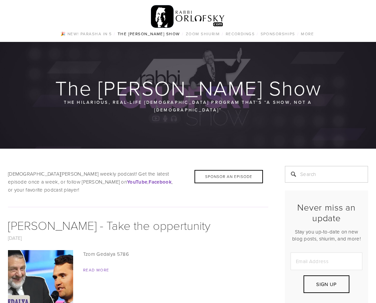 Image resolution: width=376 pixels, height=303 pixels. I want to click on button: Sign Up, so click(326, 284).